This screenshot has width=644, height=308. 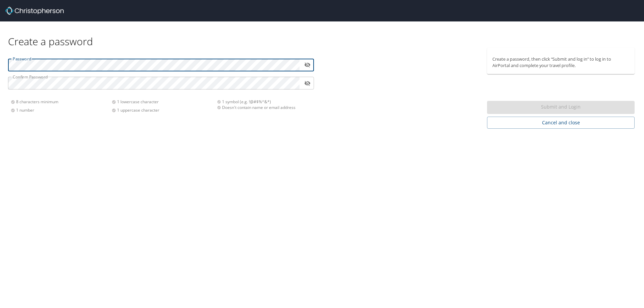 What do you see at coordinates (34, 11) in the screenshot?
I see `img: Christopherson_logo_rev.png` at bounding box center [34, 11].